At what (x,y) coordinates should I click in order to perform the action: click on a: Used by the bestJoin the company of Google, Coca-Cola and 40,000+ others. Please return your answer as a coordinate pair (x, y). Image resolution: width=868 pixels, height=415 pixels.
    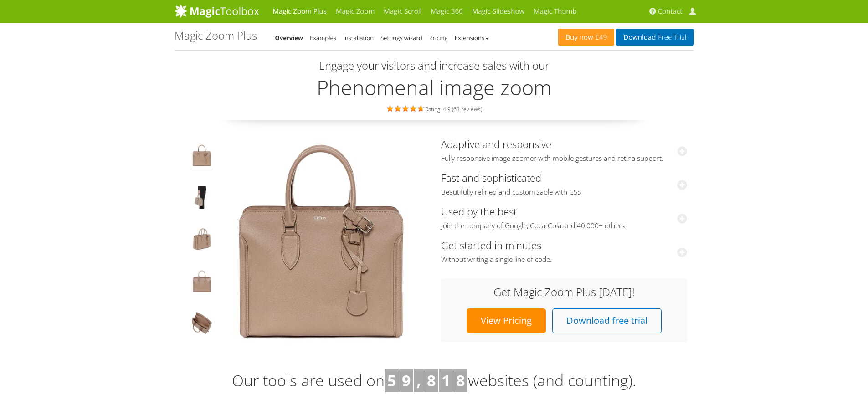
    Looking at the image, I should click on (564, 217).